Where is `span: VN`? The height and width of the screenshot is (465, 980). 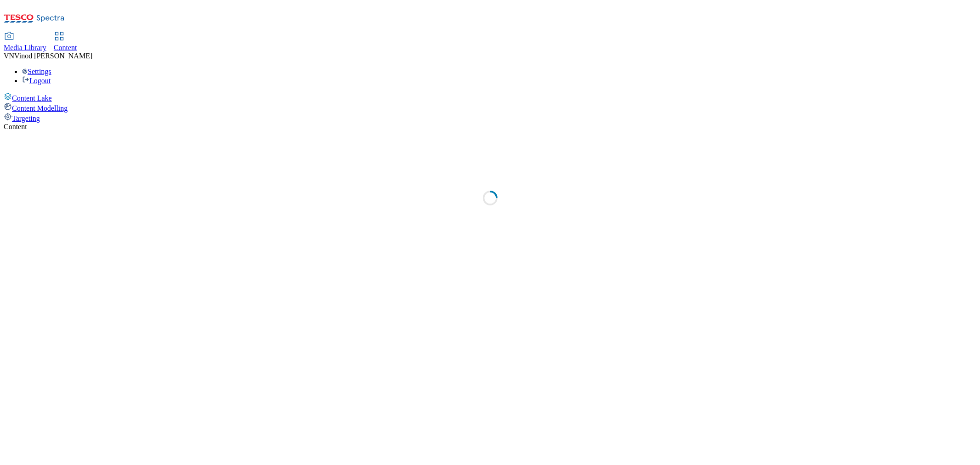 span: VN is located at coordinates (8, 55).